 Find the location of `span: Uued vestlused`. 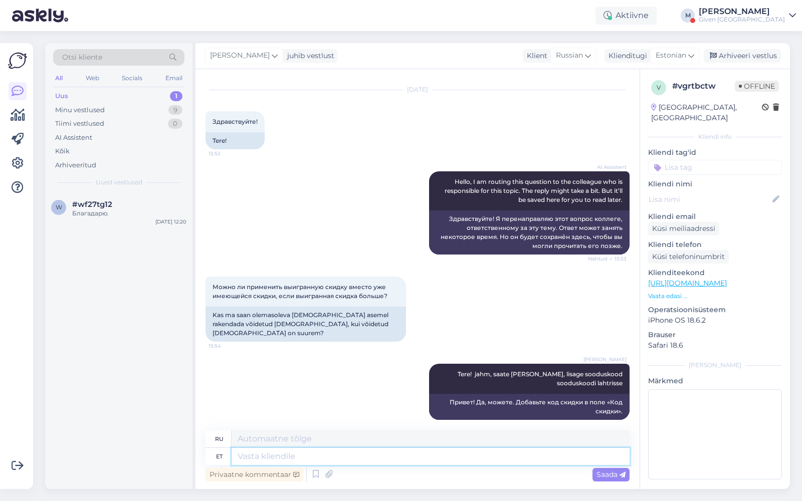

span: Uued vestlused is located at coordinates (119, 182).